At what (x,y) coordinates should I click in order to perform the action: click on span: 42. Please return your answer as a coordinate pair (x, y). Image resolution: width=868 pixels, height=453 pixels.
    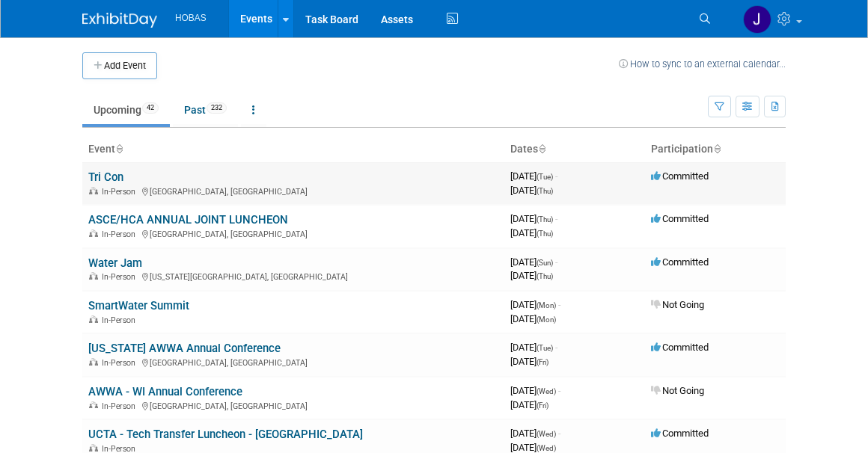
    Looking at the image, I should click on (151, 108).